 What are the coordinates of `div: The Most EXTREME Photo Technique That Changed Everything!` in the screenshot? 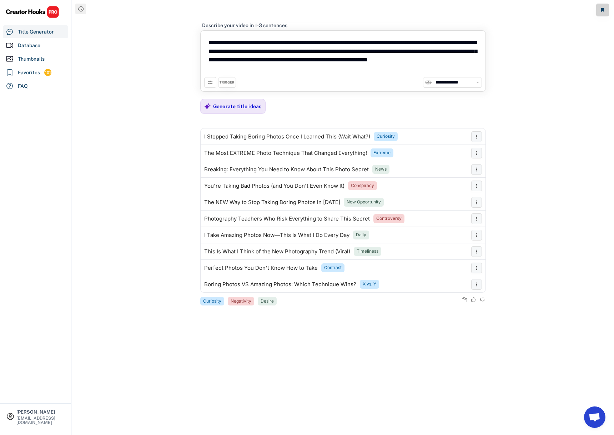 It's located at (285, 153).